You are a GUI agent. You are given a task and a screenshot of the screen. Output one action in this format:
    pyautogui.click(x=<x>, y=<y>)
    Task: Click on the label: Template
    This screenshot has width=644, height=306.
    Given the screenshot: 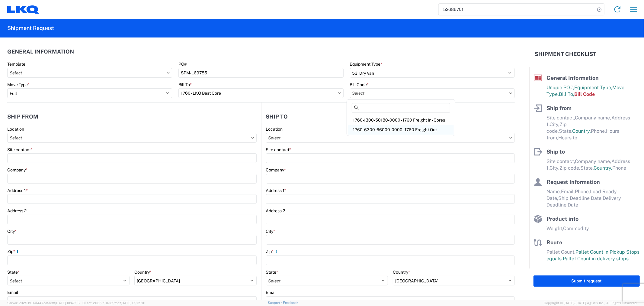 What is the action you would take?
    pyautogui.click(x=17, y=64)
    